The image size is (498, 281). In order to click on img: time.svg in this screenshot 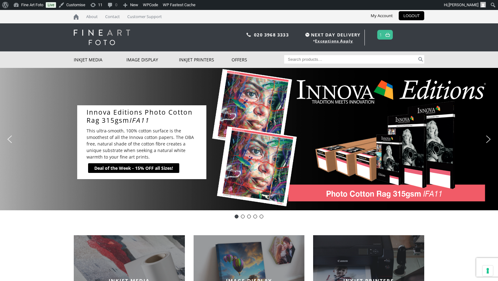, I will do `click(307, 35)`.